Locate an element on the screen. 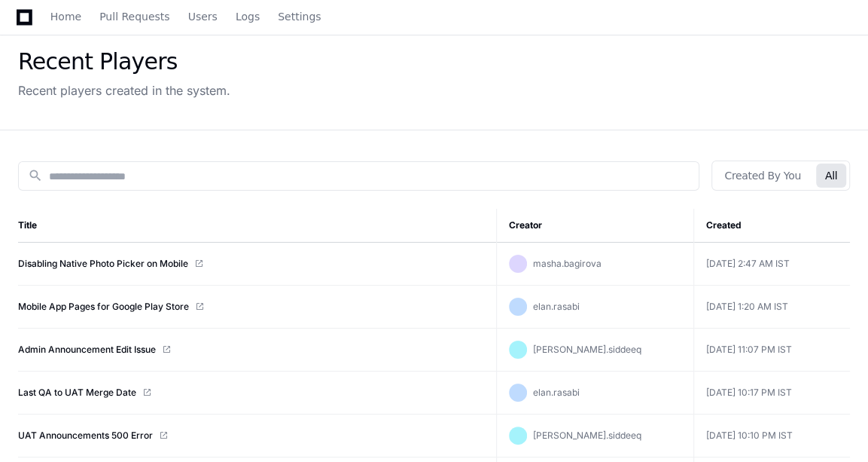 The height and width of the screenshot is (462, 868). a: UAT Announcements 500 Error is located at coordinates (86, 435).